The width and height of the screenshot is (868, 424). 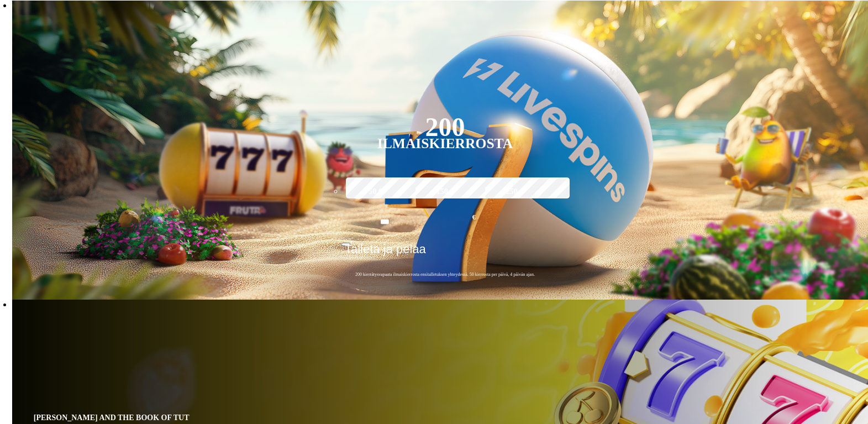 I want to click on span: 200 kierrätysvapaata ilmaiskierrosta ensitalletuksen yhteydessä. 50 kierrosta per päivä, 4 päivän..., so click(x=445, y=274).